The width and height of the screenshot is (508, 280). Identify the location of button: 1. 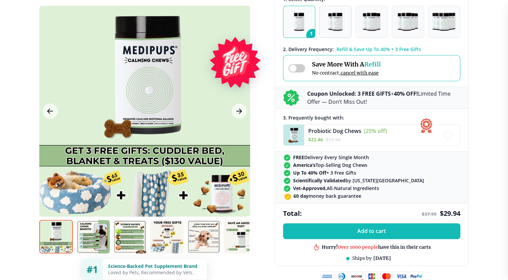
(299, 22).